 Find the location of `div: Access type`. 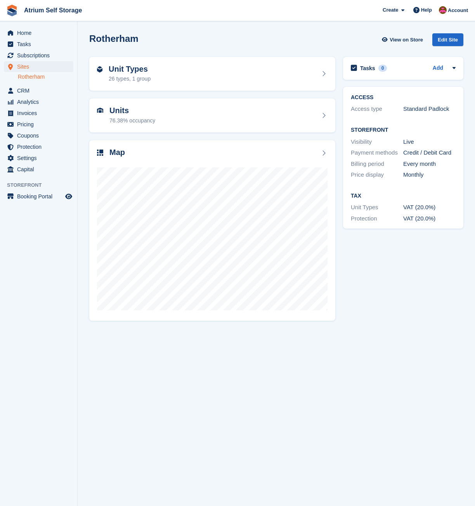

div: Access type is located at coordinates (376, 109).